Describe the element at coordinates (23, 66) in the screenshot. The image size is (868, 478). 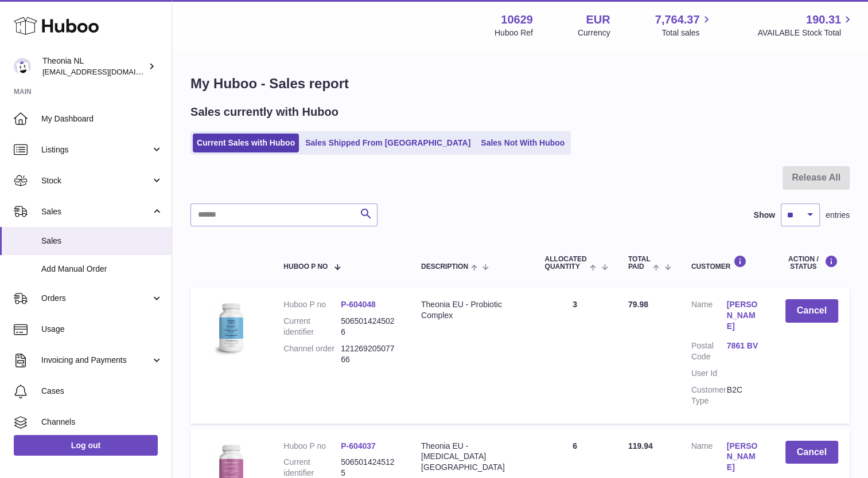
I see `img: info@wholesomegoods.eu` at that location.